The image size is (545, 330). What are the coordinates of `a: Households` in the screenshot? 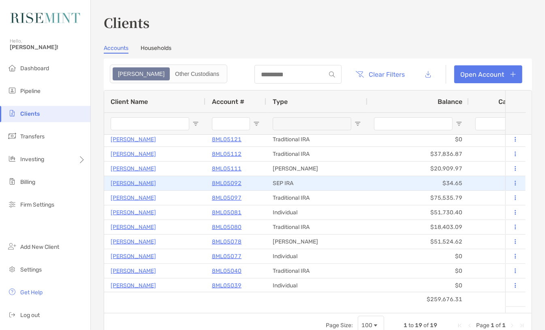 It's located at (156, 49).